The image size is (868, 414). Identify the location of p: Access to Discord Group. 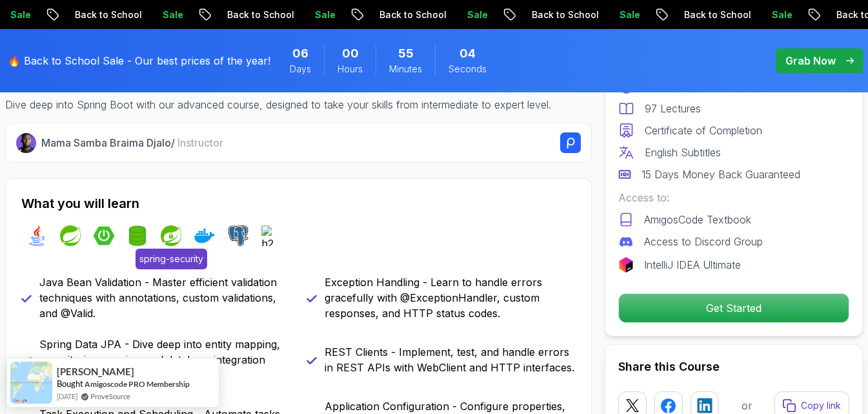
(704, 241).